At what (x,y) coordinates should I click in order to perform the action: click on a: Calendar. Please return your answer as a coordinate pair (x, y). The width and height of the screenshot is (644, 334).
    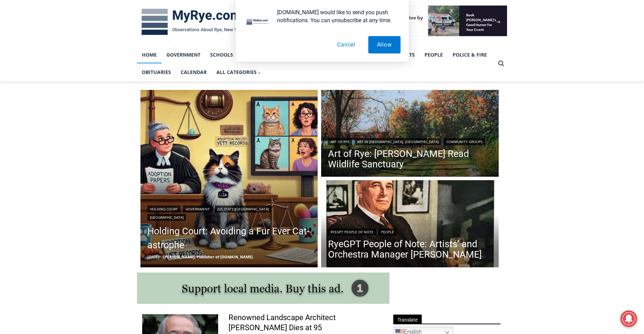
    Looking at the image, I should click on (194, 72).